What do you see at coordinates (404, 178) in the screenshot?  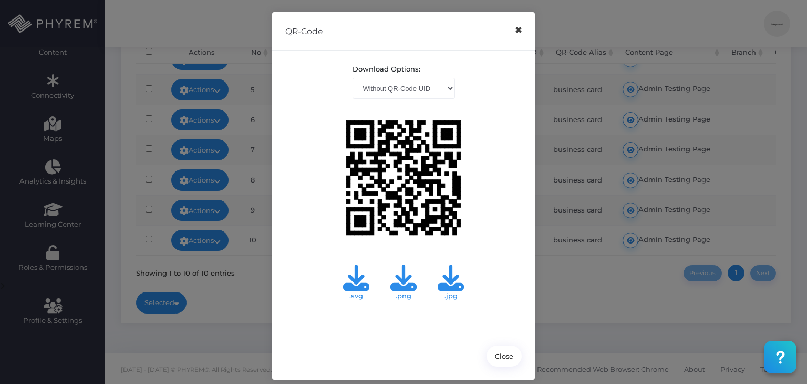 I see `img: PQ000000277_1626764194.svg` at bounding box center [404, 178].